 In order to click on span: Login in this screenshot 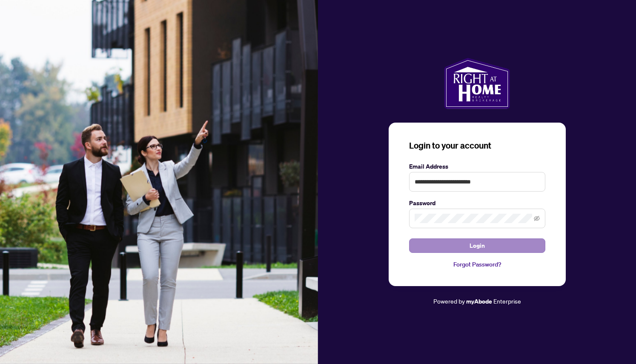, I will do `click(477, 246)`.